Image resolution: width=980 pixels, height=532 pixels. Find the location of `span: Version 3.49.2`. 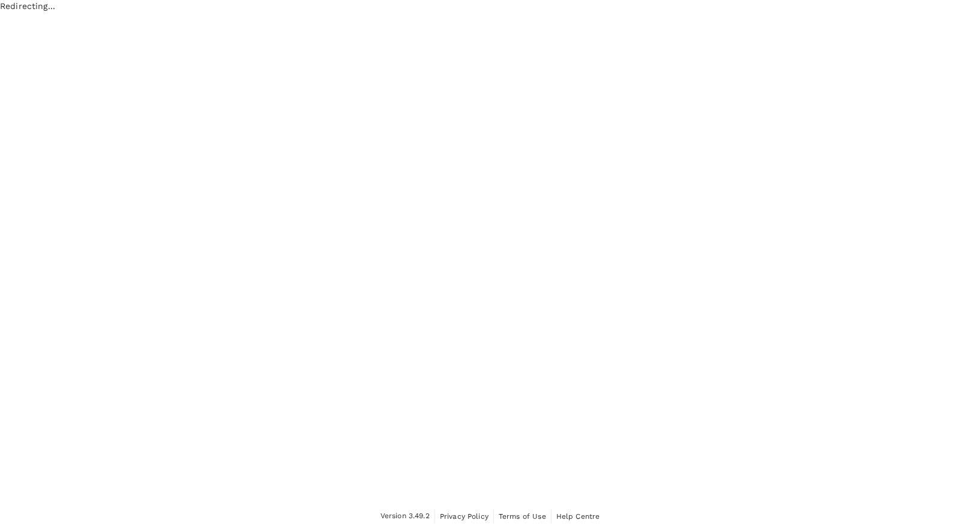

span: Version 3.49.2 is located at coordinates (405, 517).